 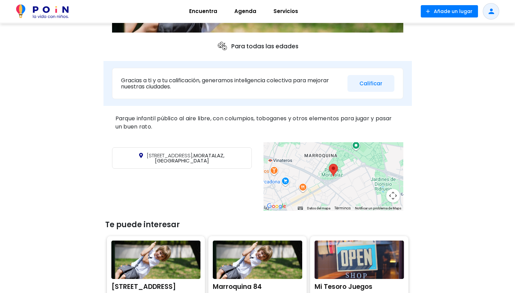 What do you see at coordinates (359, 286) in the screenshot?
I see `h2: Mi Tesoro Juegos` at bounding box center [359, 286].